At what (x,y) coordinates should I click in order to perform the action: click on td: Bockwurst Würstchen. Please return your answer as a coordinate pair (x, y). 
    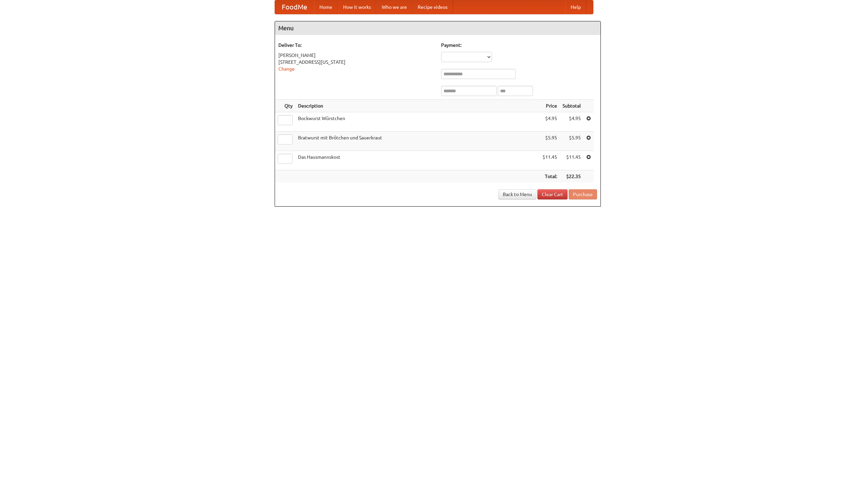
    Looking at the image, I should click on (417, 122).